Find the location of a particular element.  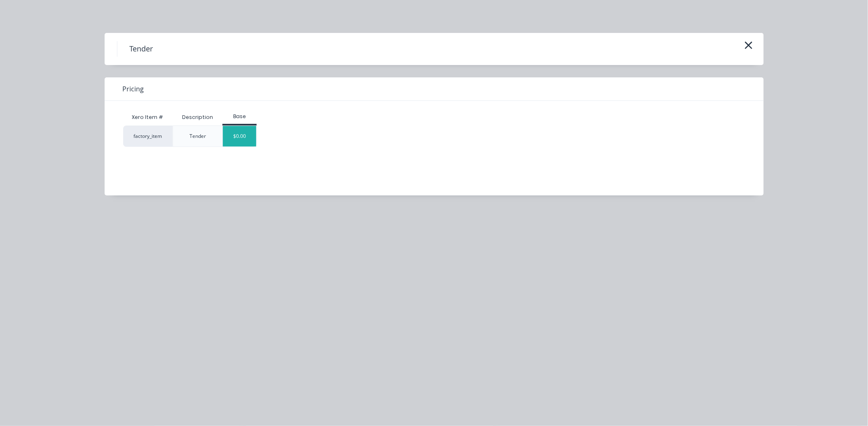

div: Xero Item # is located at coordinates (148, 117).